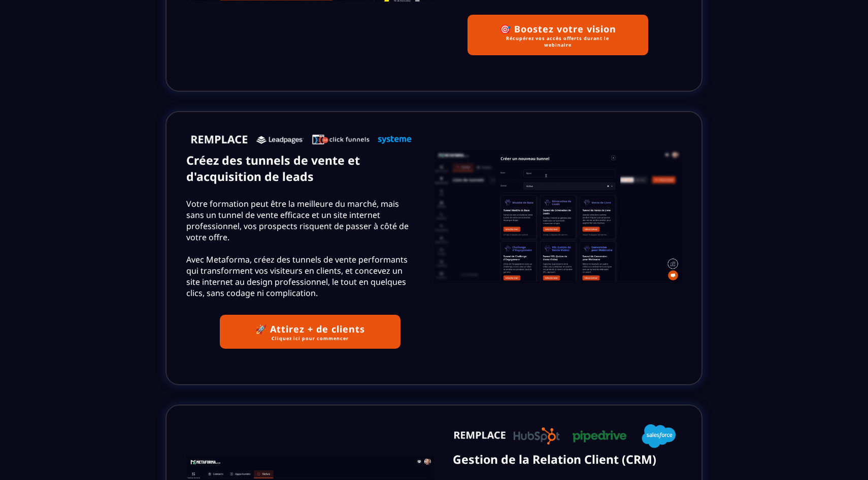 The image size is (868, 480). I want to click on button: 🎯 Boostez votre visionRécupérez vos accès offerts durant le webinaire, so click(558, 35).